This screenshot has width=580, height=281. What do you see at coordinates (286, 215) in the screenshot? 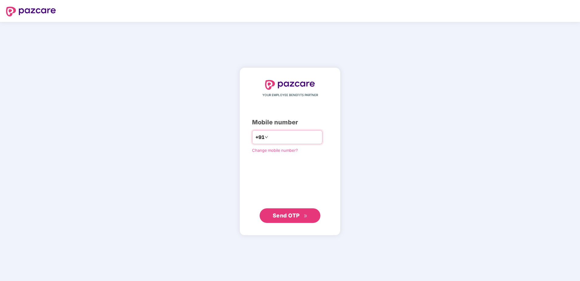
I see `span: Send OTP` at bounding box center [286, 215].